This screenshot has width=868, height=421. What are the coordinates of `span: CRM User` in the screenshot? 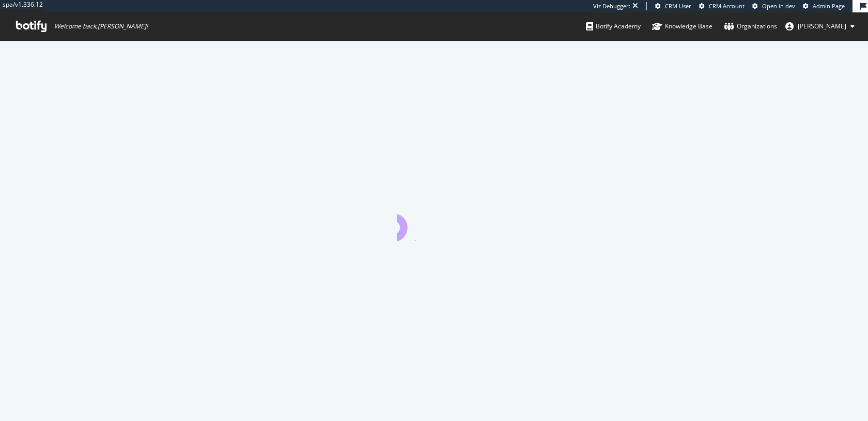 It's located at (677, 6).